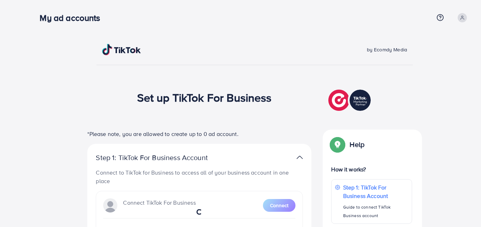  I want to click on h1: Set up TikTok For Business, so click(204, 97).